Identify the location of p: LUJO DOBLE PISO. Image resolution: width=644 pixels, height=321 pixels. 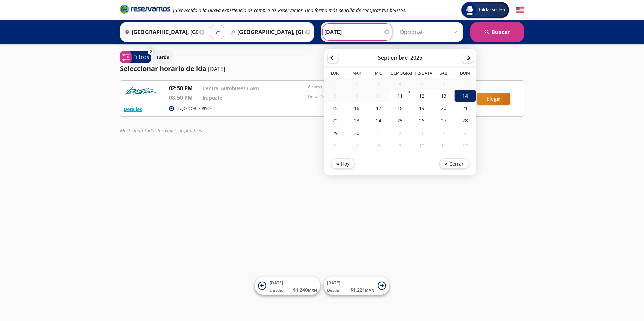
(194, 109).